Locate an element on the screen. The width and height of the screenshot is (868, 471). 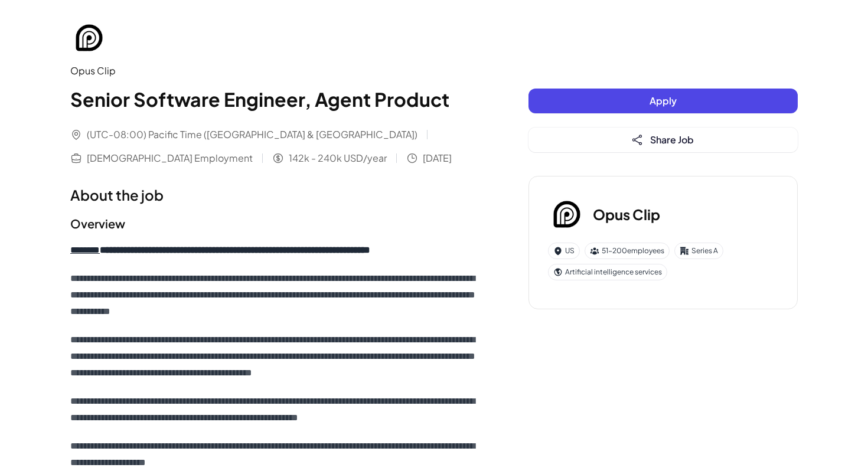
div: US is located at coordinates (564, 251).